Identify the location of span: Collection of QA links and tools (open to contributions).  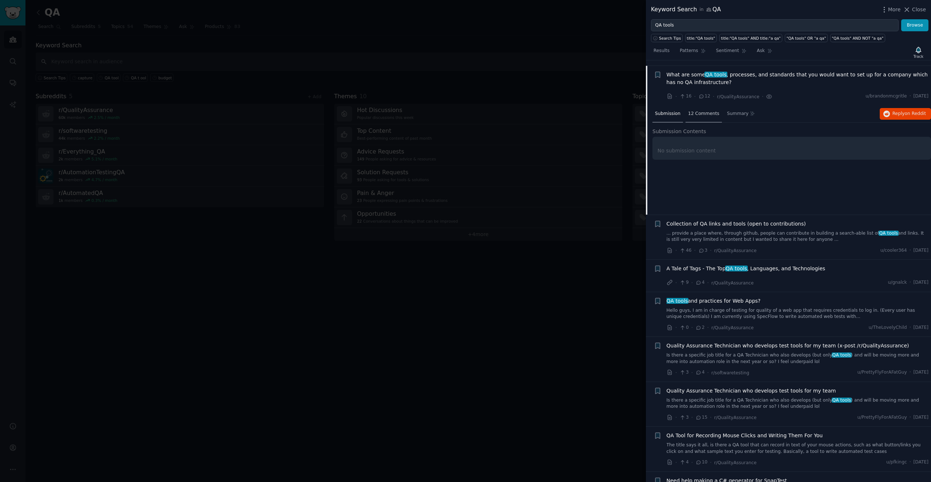
(736, 224).